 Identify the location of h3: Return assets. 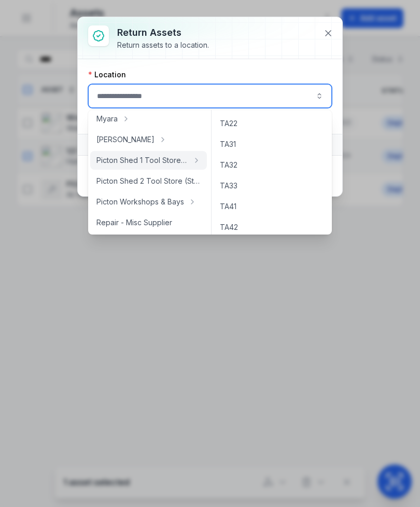
(163, 32).